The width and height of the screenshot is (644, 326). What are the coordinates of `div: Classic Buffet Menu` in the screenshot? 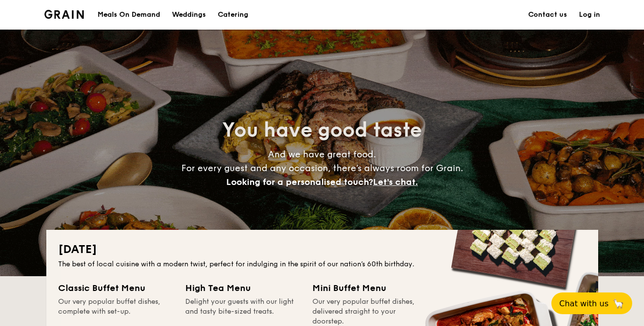 It's located at (116, 288).